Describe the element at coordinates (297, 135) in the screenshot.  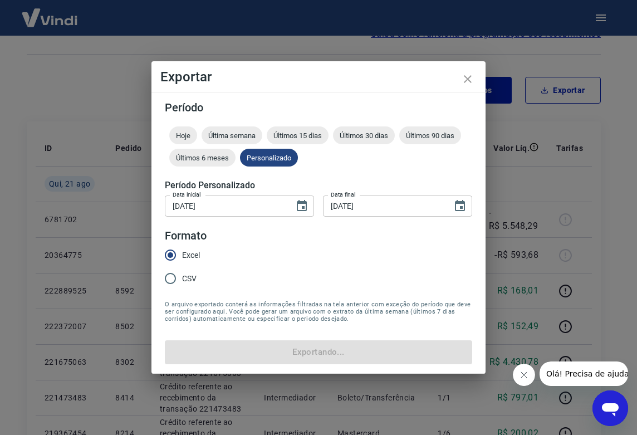
I see `span: Últimos 15 dias` at that location.